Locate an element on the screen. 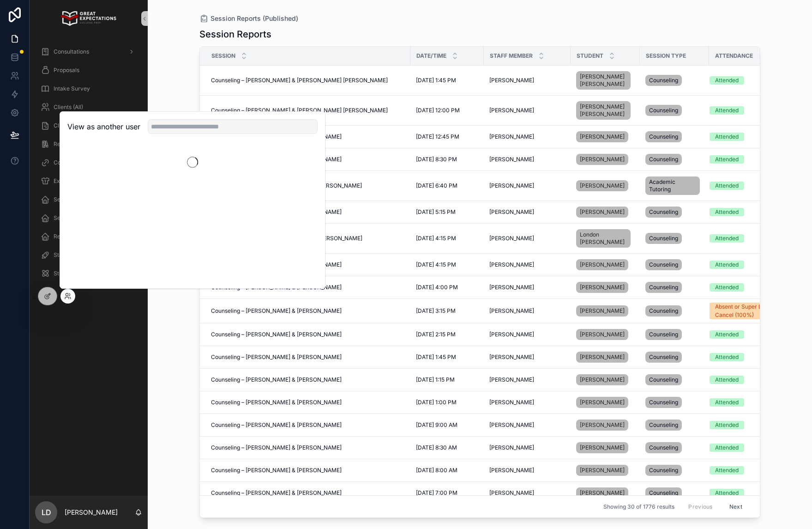  span: Sessions (admin) is located at coordinates (76, 199).